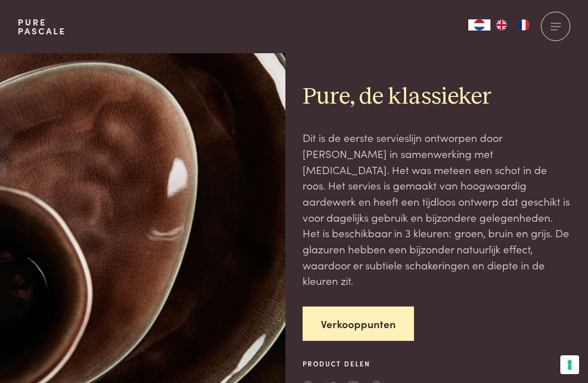 The image size is (588, 383). What do you see at coordinates (479, 25) in the screenshot?
I see `a: NL` at bounding box center [479, 25].